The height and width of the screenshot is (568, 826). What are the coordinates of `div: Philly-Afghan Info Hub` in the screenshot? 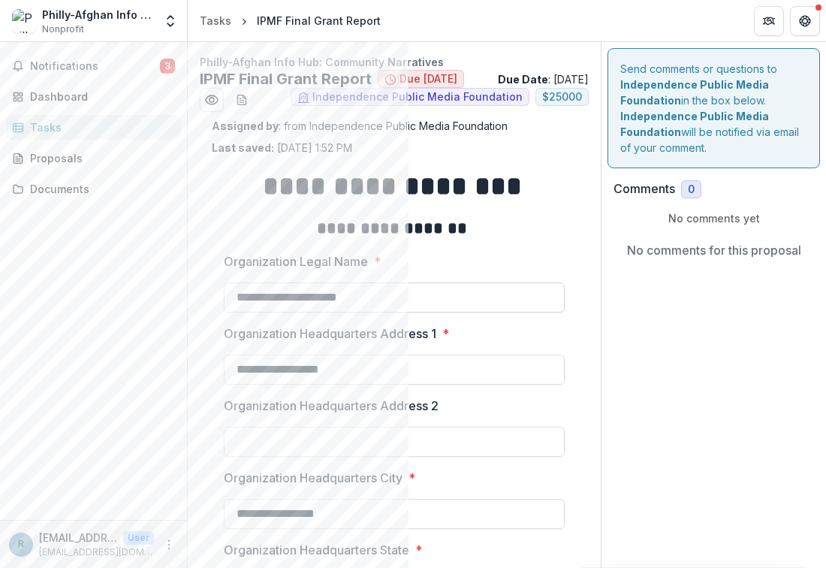 It's located at (98, 14).